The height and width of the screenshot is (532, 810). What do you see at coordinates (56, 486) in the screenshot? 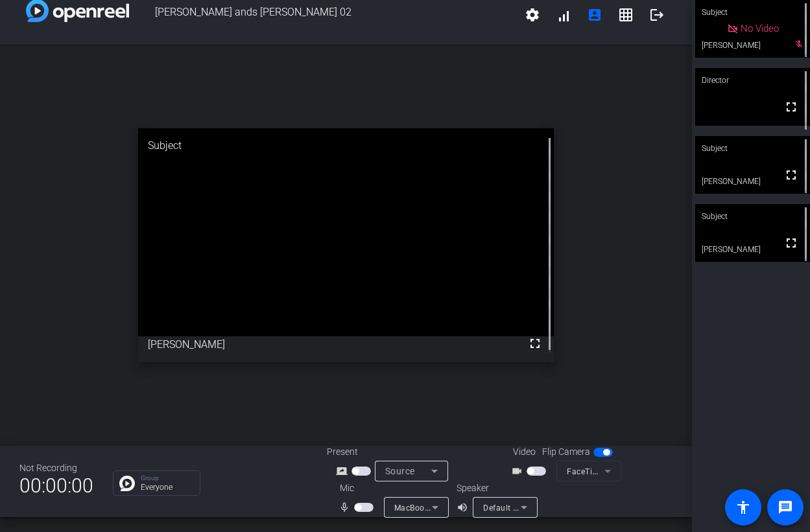
I see `span: 00:00:00` at bounding box center [56, 486].